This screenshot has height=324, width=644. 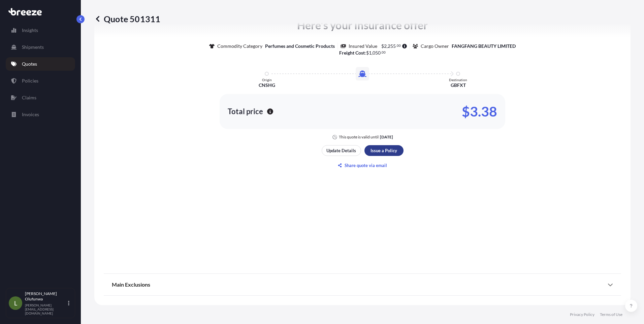 I want to click on a: Shipments, so click(x=40, y=47).